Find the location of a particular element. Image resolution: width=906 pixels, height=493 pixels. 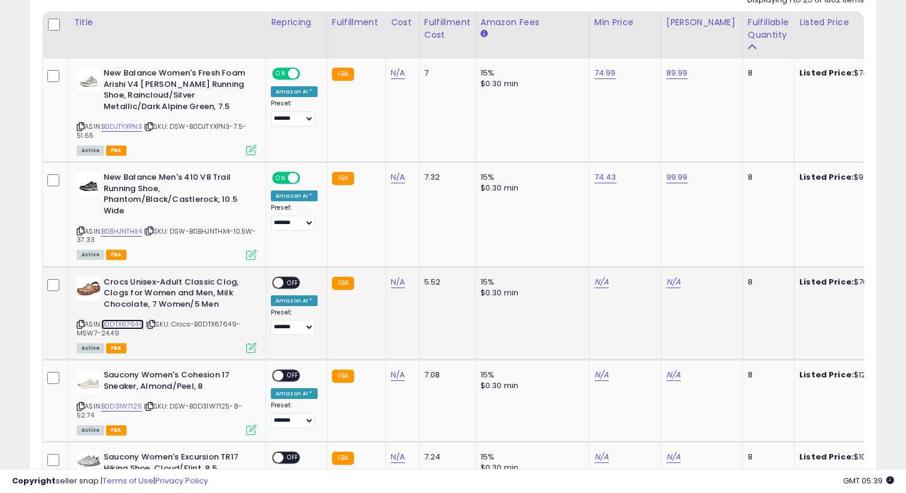

div: $70.00 is located at coordinates (849, 282).